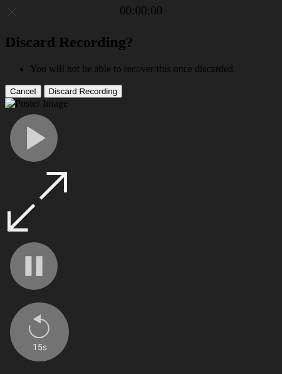 This screenshot has width=282, height=374. What do you see at coordinates (154, 69) in the screenshot?
I see `li: You will not be able to recover this once discarded.` at bounding box center [154, 69].